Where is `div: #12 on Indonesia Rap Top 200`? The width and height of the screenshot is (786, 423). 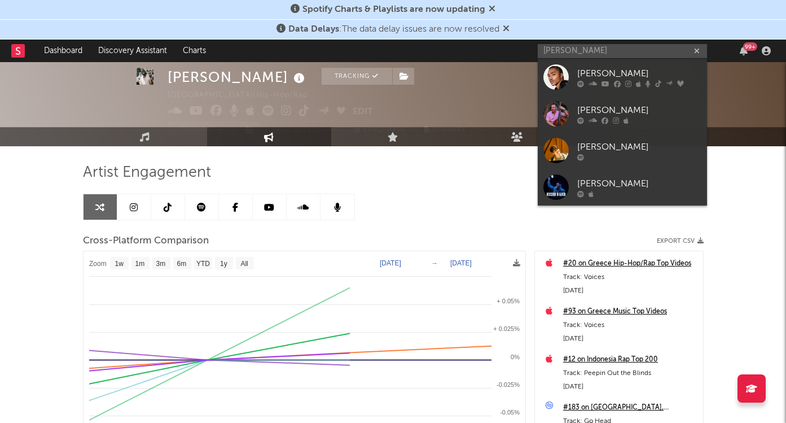 div: #12 on Indonesia Rap Top 200 is located at coordinates (630, 359).